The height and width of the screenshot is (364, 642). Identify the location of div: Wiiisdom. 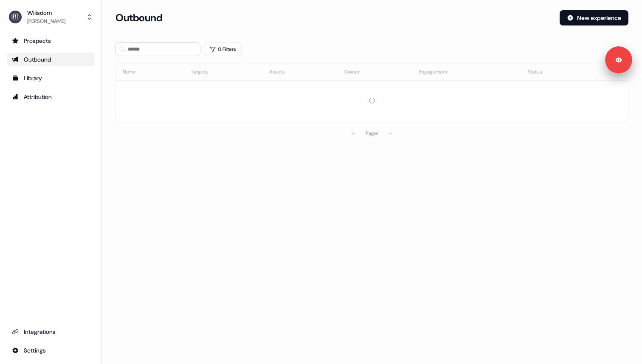
(46, 13).